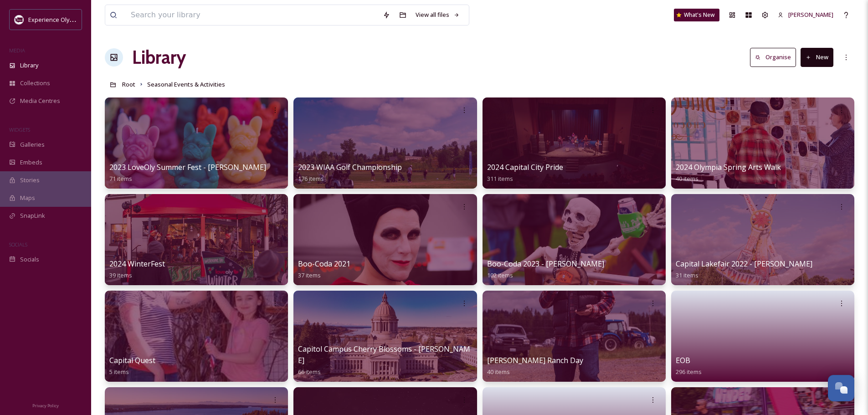 The height and width of the screenshot is (415, 868). Describe the element at coordinates (137, 264) in the screenshot. I see `span: 2024 WinterFest` at that location.